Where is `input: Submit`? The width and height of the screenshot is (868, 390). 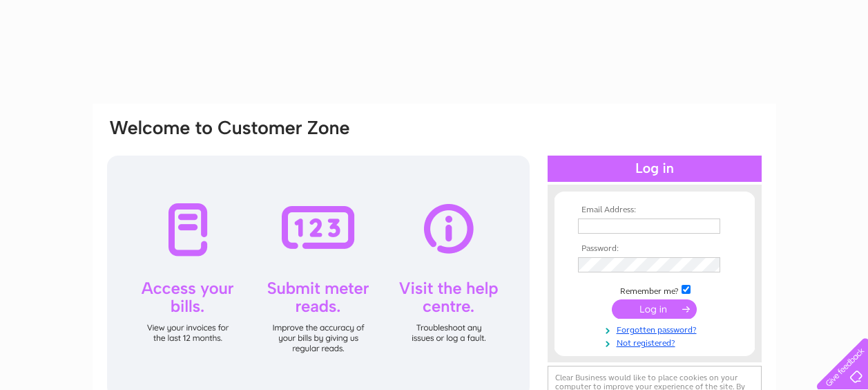 input: Submit is located at coordinates (654, 309).